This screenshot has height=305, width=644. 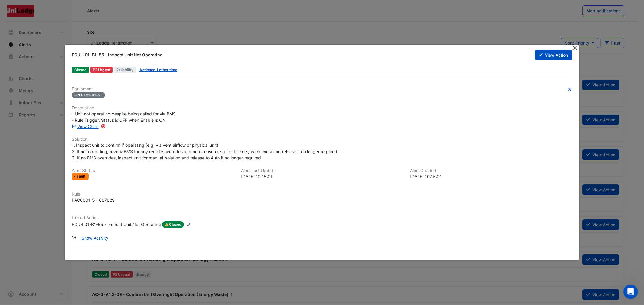 I want to click on div: PAC0001-5 - 887629, so click(x=93, y=200).